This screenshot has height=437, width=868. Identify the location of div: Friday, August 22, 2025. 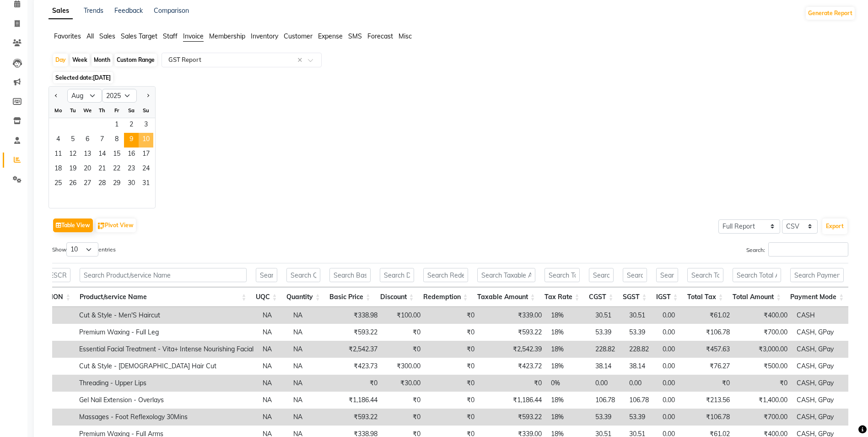
(117, 169).